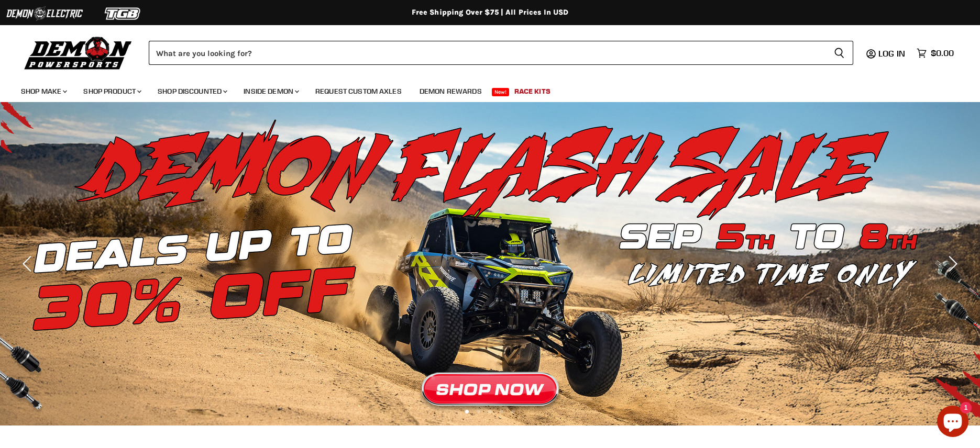  What do you see at coordinates (490, 412) in the screenshot?
I see `li: Page dot 3` at bounding box center [490, 412].